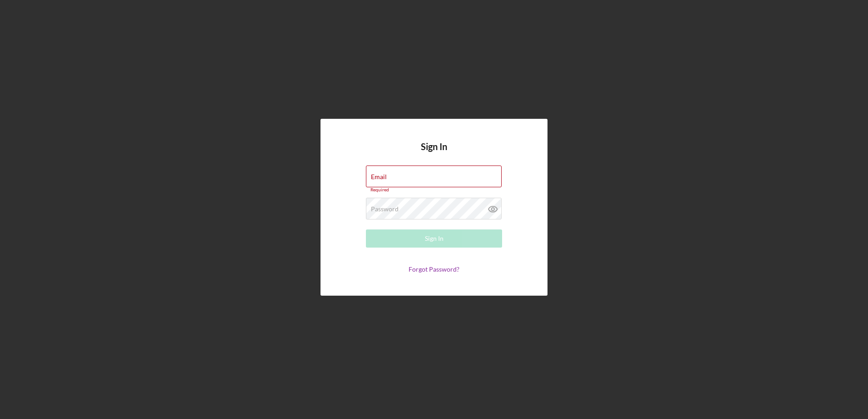 This screenshot has width=868, height=419. What do you see at coordinates (434, 239) in the screenshot?
I see `button: Sign In` at bounding box center [434, 239].